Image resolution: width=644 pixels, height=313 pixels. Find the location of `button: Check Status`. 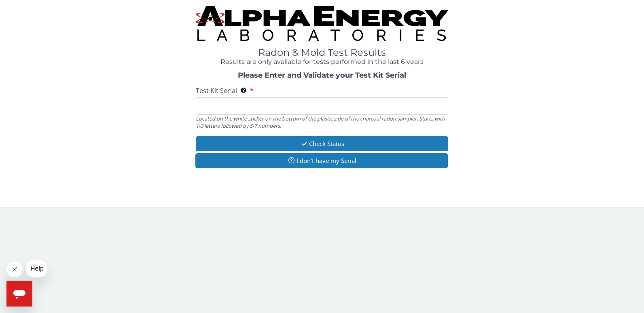

button: Check Status is located at coordinates (322, 144).